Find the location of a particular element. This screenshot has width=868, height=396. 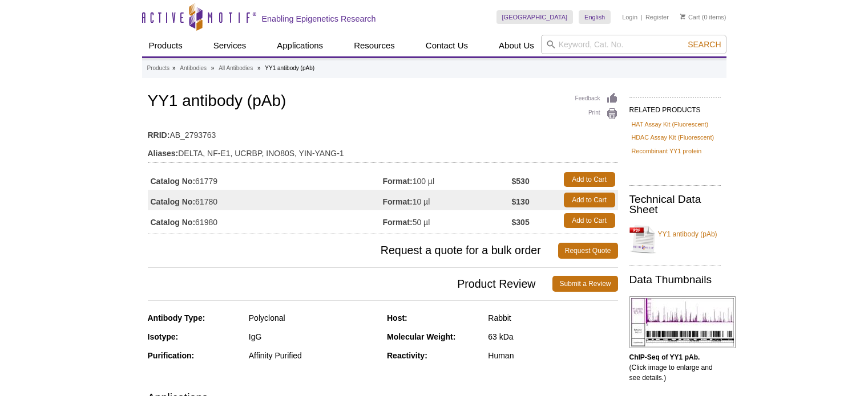

strong: Host: is located at coordinates (397, 318).